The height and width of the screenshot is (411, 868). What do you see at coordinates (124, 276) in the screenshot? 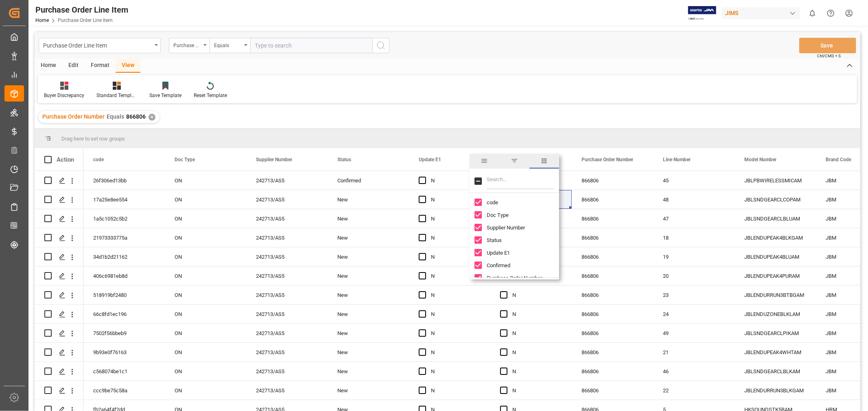
I see `div: 406c6981eb8d` at bounding box center [124, 276].